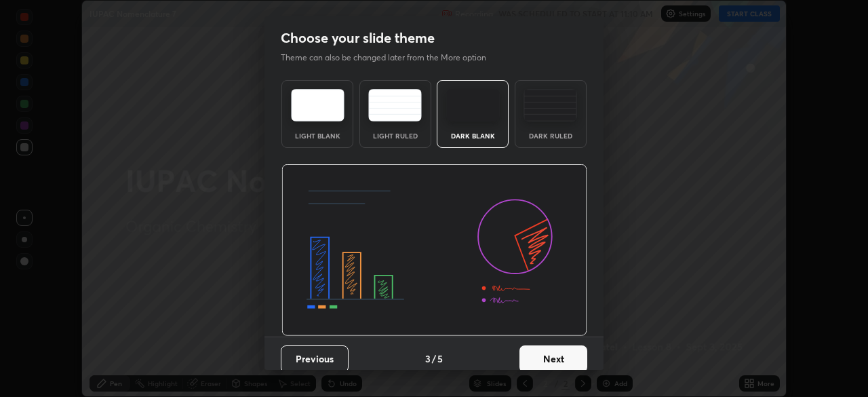  I want to click on p: Theme can also be changed later from the More option, so click(391, 58).